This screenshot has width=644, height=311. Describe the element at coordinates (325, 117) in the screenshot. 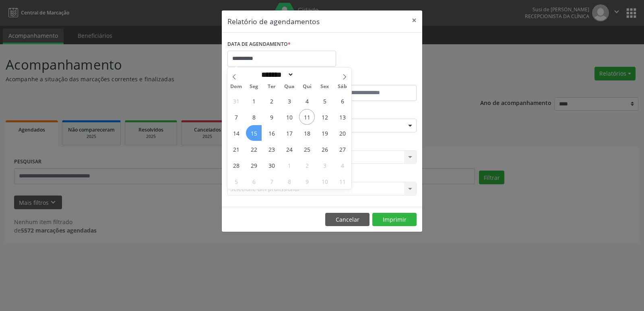

I see `span: Setembro 12, 2025` at that location.